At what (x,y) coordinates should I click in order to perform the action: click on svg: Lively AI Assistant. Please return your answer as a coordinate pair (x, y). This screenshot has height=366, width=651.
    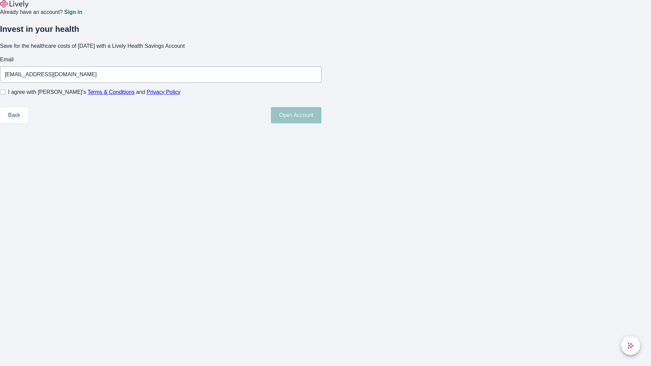
    Looking at the image, I should click on (631, 346).